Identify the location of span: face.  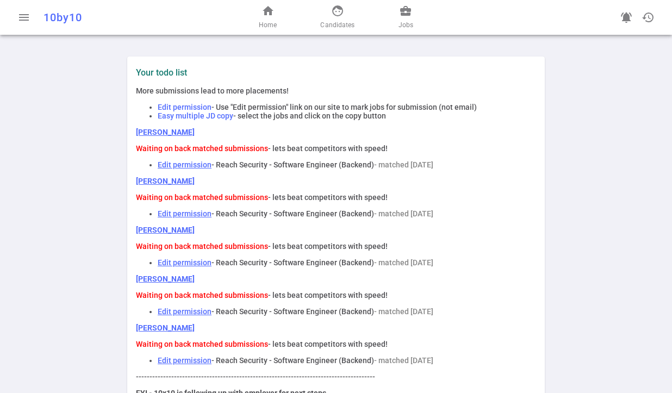
(338, 11).